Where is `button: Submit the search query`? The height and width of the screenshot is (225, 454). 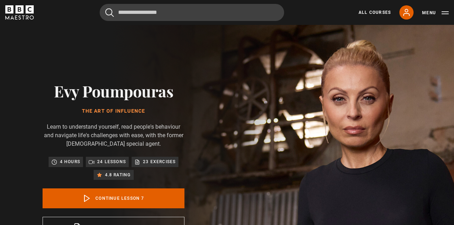
button: Submit the search query is located at coordinates (110, 12).